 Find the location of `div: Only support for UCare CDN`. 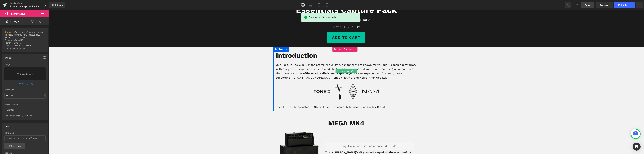

div: Only support for UCare CDN is located at coordinates (25, 117).